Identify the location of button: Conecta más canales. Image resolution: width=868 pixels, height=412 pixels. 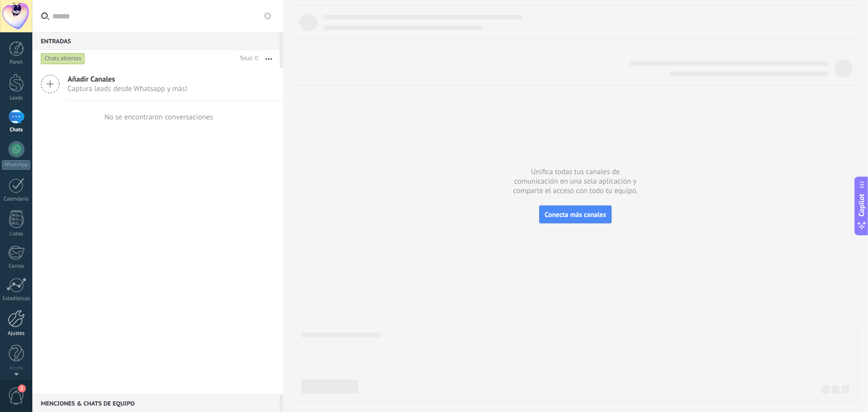
(575, 214).